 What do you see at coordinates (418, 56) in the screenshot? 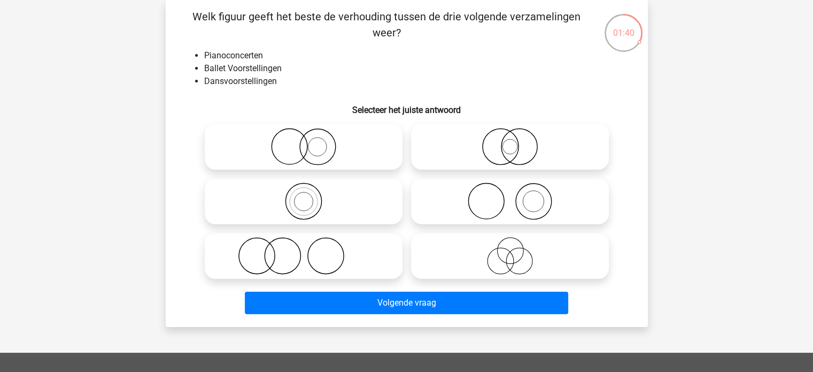
I see `li: Pianoconcerten` at bounding box center [418, 56].